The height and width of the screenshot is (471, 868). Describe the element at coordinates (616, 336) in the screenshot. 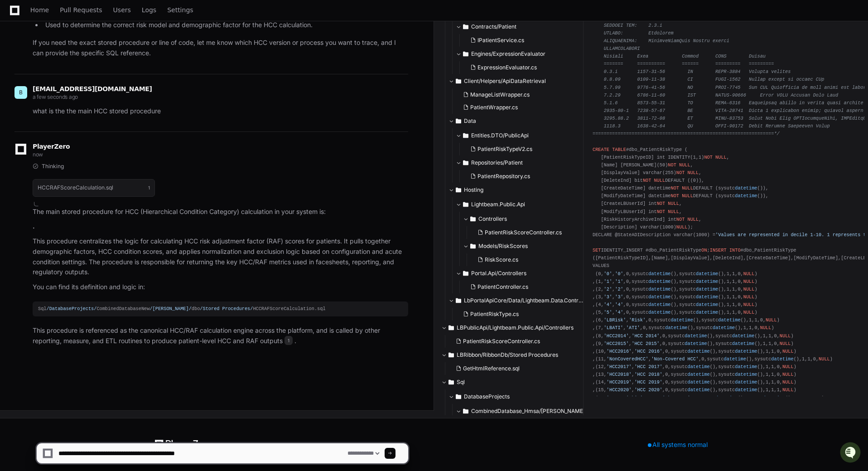

I see `span: 'HCC2014'` at that location.